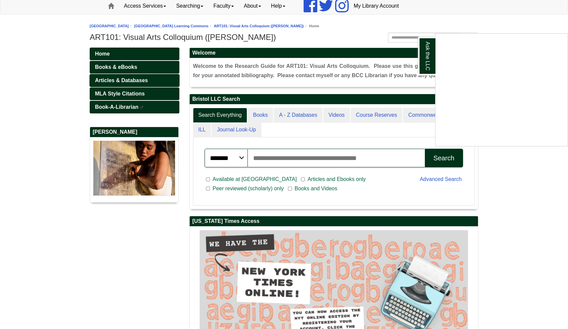 This screenshot has height=329, width=568. What do you see at coordinates (298, 115) in the screenshot?
I see `a: A - Z Databases` at bounding box center [298, 115].